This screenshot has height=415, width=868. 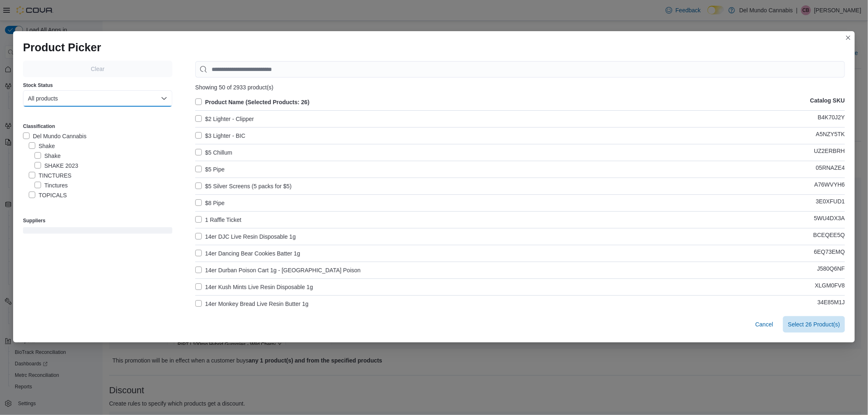 I want to click on p: J580Q6NF, so click(x=831, y=270).